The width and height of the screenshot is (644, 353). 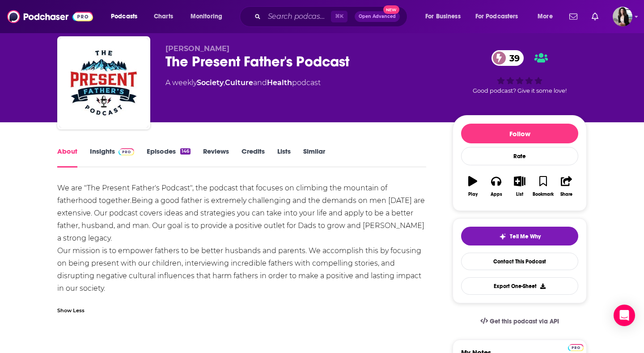 I want to click on button: Bookmark, so click(x=543, y=186).